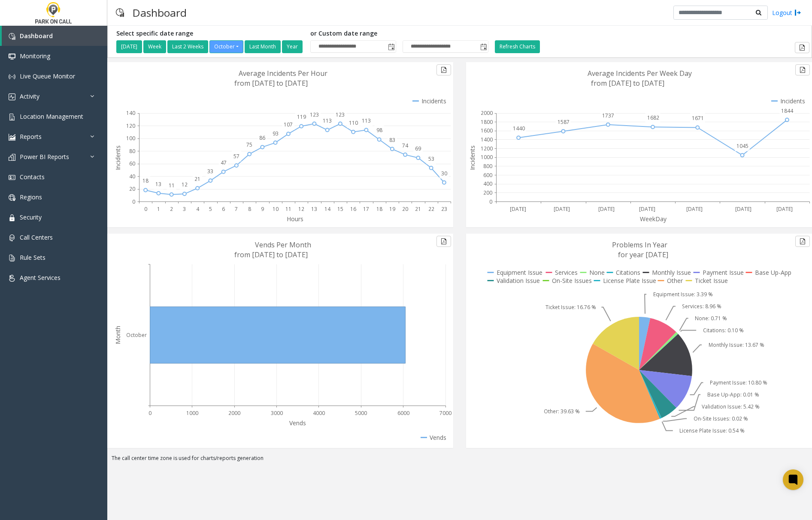  What do you see at coordinates (712, 430) in the screenshot?
I see `text: License Plate Issue: 0.54 %` at bounding box center [712, 430].